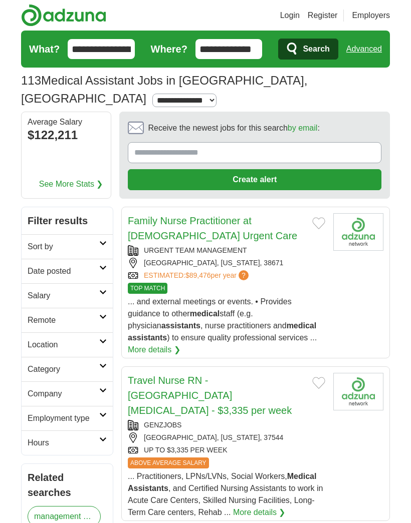 This screenshot has width=411, height=523. Describe the element at coordinates (169, 49) in the screenshot. I see `label: Where?` at that location.